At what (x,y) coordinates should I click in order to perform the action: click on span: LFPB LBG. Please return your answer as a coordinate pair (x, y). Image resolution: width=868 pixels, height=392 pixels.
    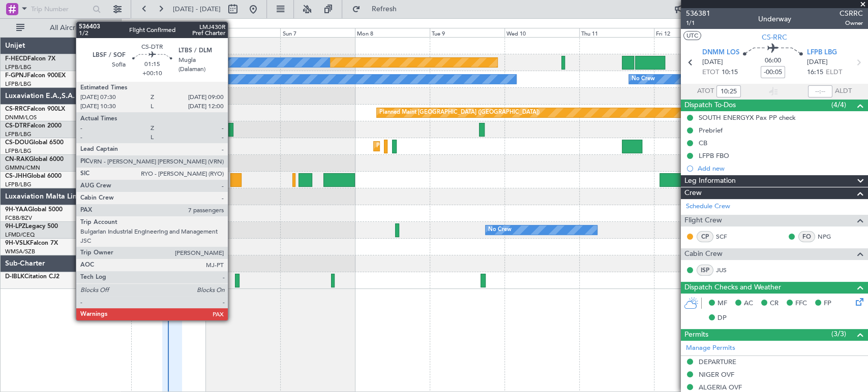
    Looking at the image, I should click on (822, 53).